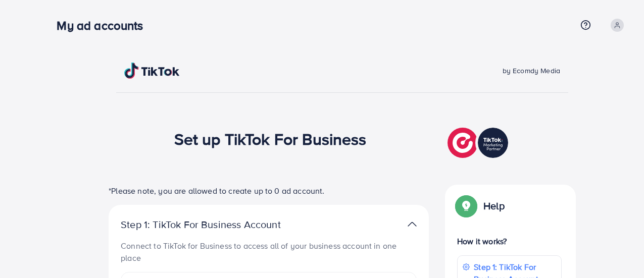 This screenshot has width=644, height=278. I want to click on p: How it works?, so click(509, 241).